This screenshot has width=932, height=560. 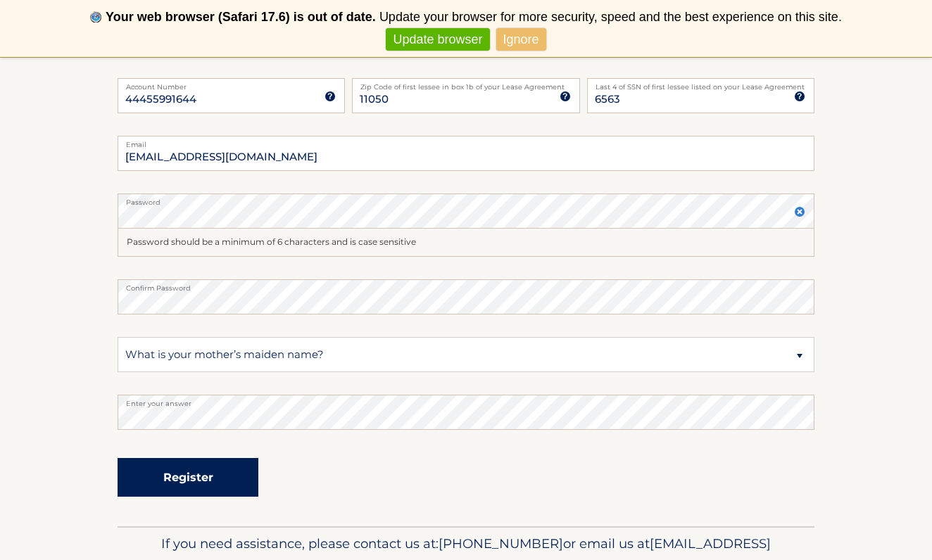 I want to click on label: Enter your answer, so click(x=466, y=400).